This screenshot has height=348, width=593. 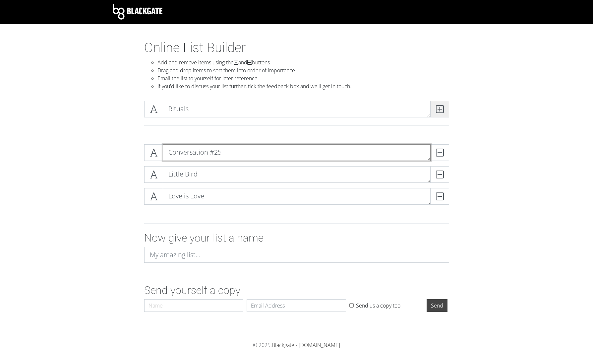 I want to click on input: Send, so click(x=437, y=305).